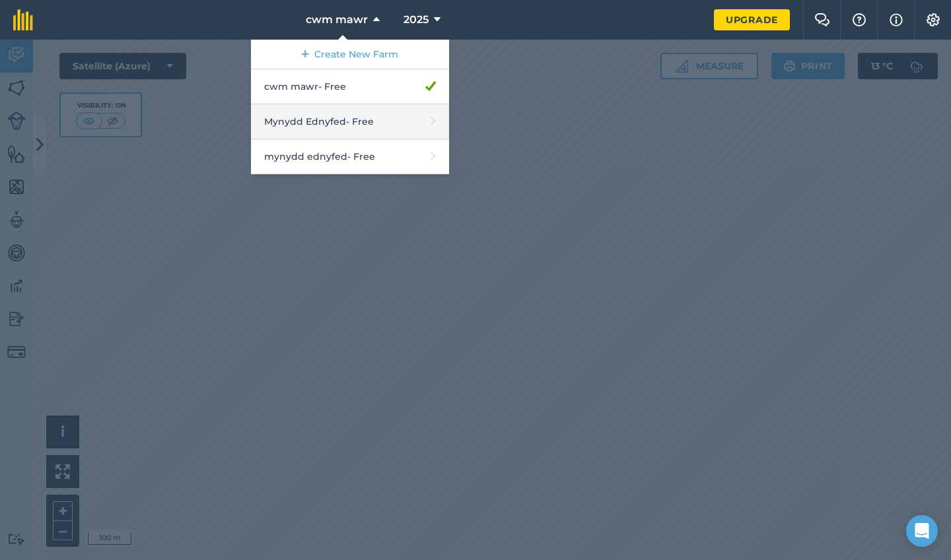  I want to click on img: svg+xml;base64,PHN2ZyB4bWxucz0iaHR0cDovL3d3dy53My5vcmcvMjAwMC9zdmciIHdpZHRoPSIxNyIgaGVpZ2h0PSIxNy..., so click(896, 20).